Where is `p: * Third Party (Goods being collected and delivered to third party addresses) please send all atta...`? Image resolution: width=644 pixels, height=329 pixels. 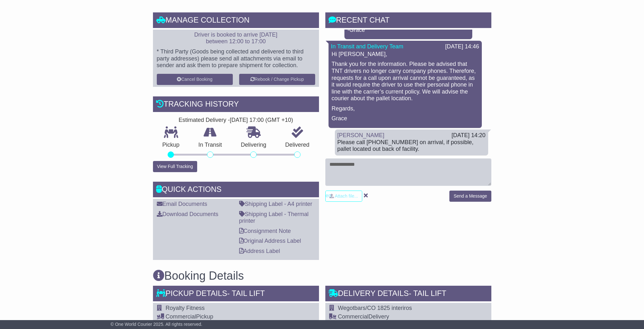
p: * Third Party (Goods being collected and delivered to third party addresses) please send all atta... is located at coordinates (236, 59).